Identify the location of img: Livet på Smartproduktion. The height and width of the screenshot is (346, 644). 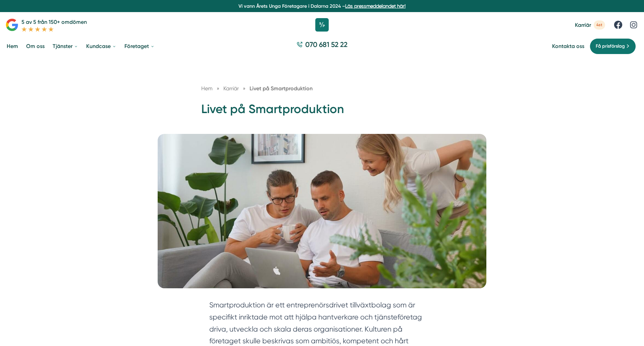
(322, 211).